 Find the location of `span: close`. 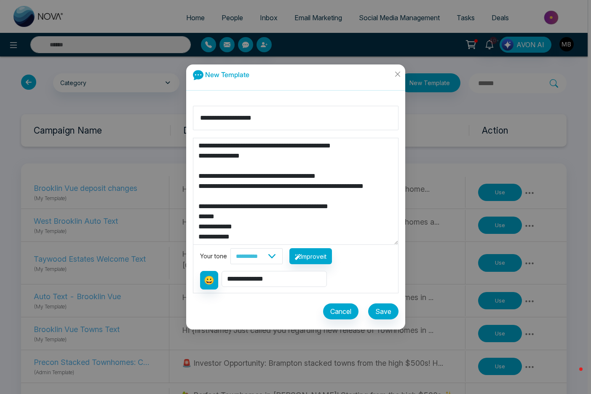

span: close is located at coordinates (398, 74).